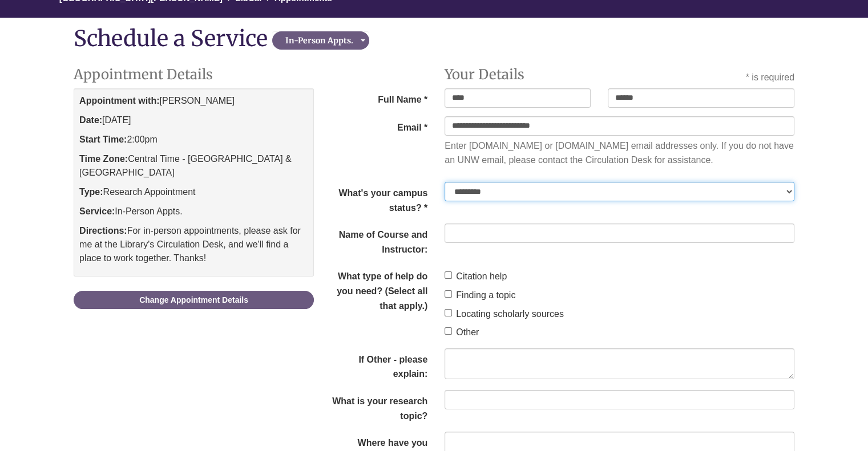 The width and height of the screenshot is (868, 451). Describe the element at coordinates (518, 75) in the screenshot. I see `h2: Your Details` at that location.